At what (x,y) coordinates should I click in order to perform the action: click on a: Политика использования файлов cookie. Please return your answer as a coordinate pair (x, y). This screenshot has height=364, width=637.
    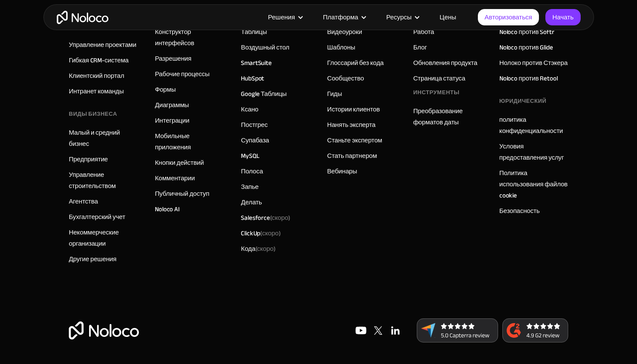
    Looking at the image, I should click on (534, 184).